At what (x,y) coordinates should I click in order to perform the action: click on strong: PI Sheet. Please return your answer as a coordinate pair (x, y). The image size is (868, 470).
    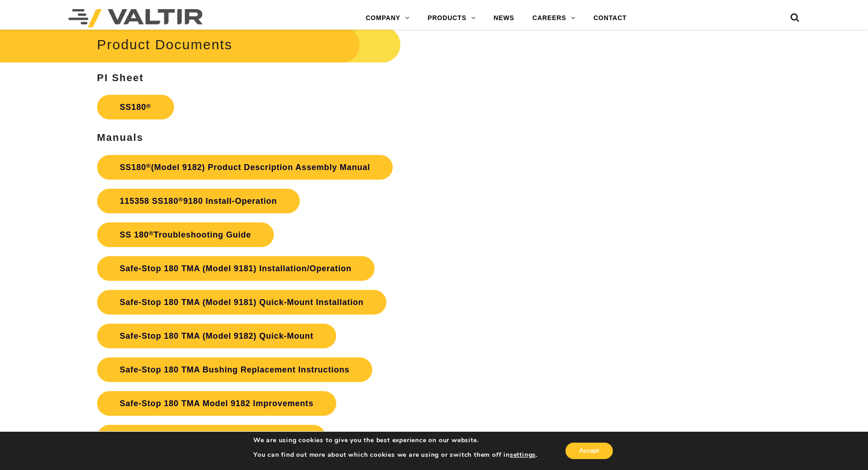
    Looking at the image, I should click on (121, 78).